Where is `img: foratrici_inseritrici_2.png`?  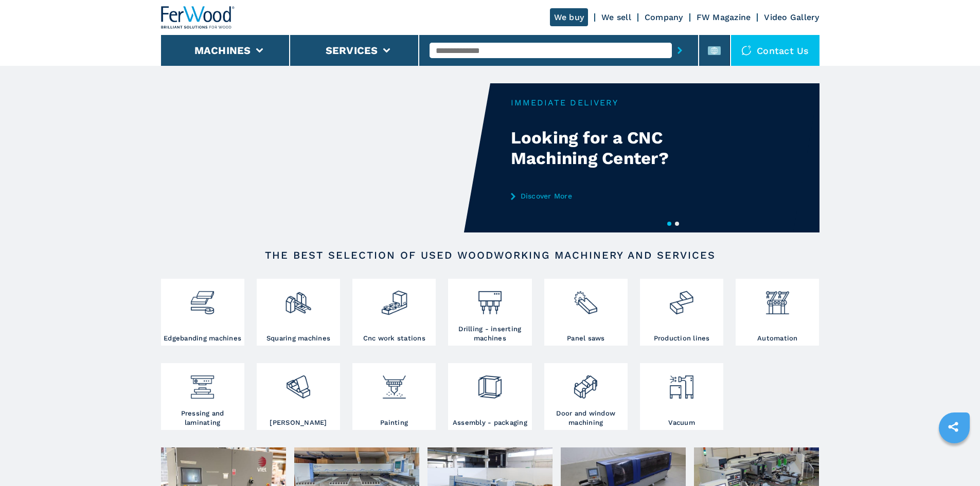 img: foratrici_inseritrici_2.png is located at coordinates (490, 299).